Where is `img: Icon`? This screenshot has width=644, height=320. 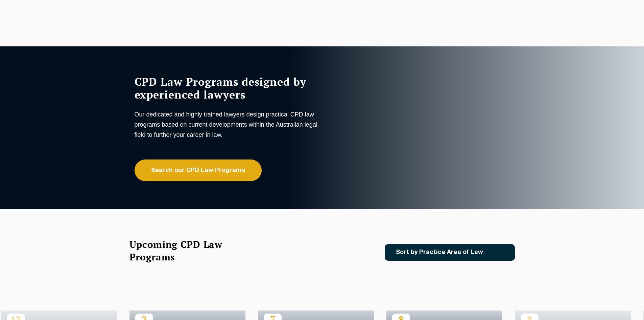 img: Icon is located at coordinates (498, 252).